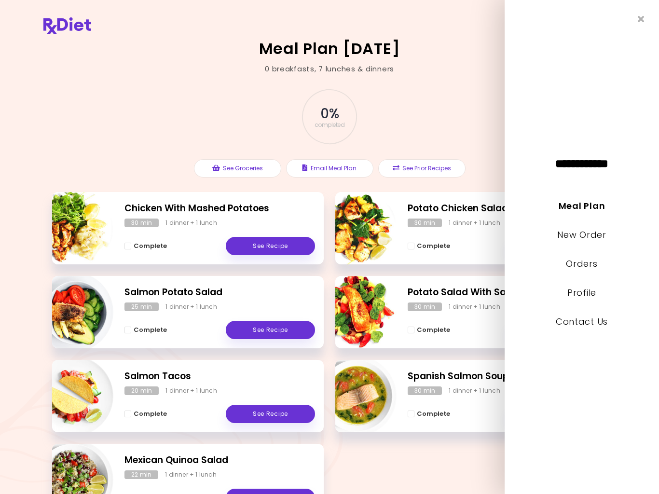  Describe the element at coordinates (581, 234) in the screenshot. I see `a: New Order` at that location.